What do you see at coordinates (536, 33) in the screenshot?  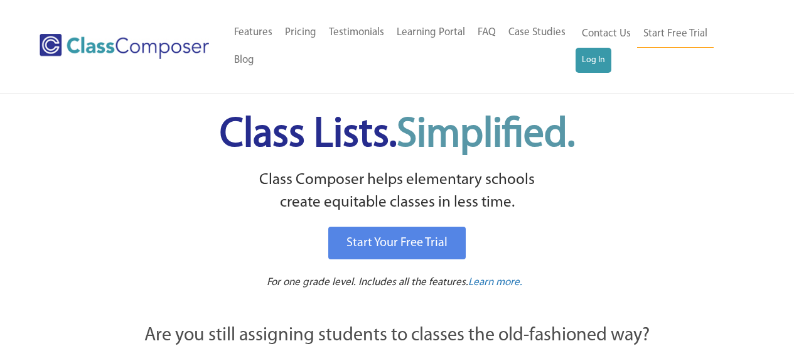 I see `a: Case Studies` at bounding box center [536, 33].